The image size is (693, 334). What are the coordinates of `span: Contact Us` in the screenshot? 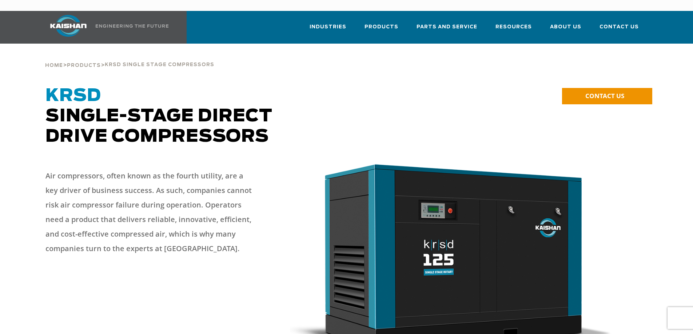 It's located at (619, 27).